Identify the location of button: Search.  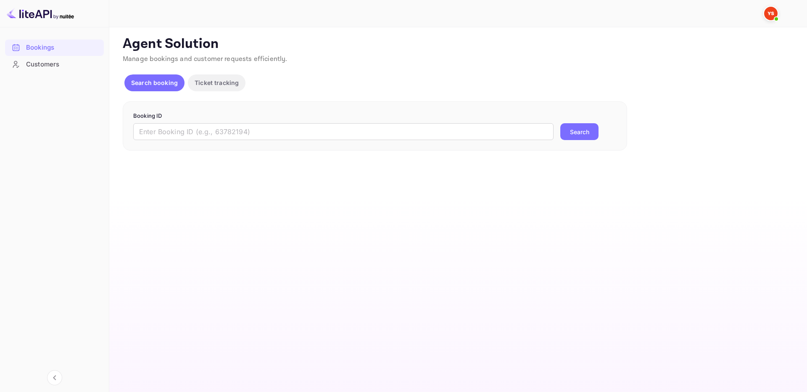
(579, 132).